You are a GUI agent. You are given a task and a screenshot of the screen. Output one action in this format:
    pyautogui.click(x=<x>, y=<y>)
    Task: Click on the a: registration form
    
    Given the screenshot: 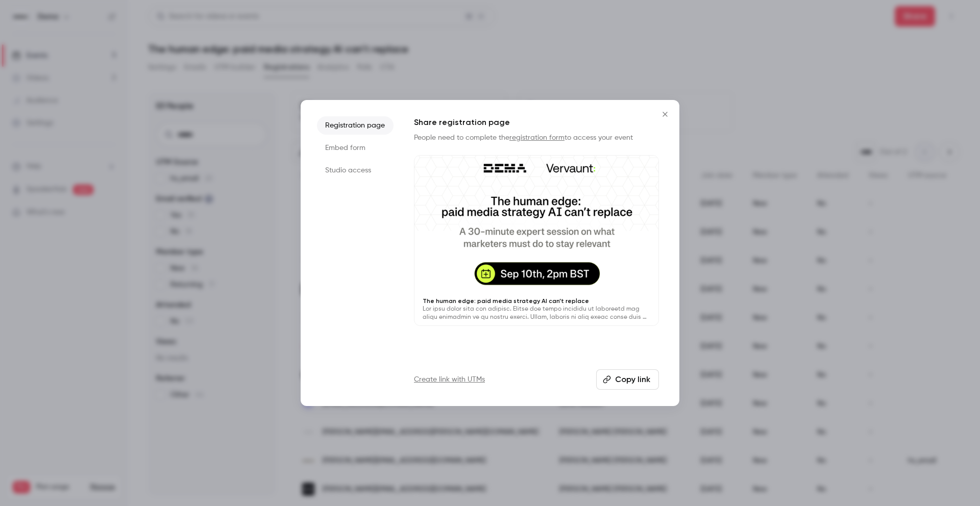 What is the action you would take?
    pyautogui.click(x=537, y=138)
    